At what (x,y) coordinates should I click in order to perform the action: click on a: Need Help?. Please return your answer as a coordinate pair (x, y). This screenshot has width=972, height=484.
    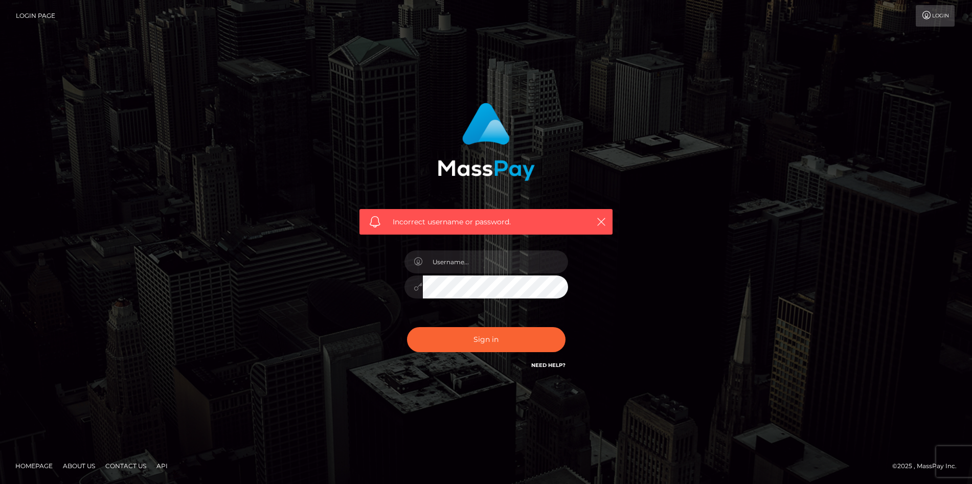
    Looking at the image, I should click on (548, 365).